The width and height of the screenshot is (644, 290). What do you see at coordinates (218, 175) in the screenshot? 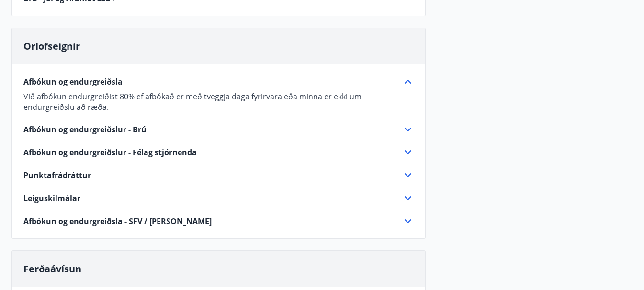
I see `div: Punktafrádráttur` at bounding box center [218, 175].